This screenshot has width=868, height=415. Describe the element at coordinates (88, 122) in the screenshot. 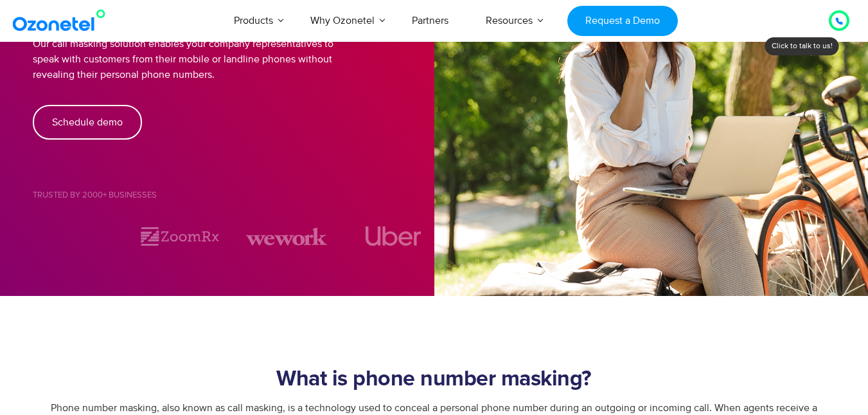

I see `a: Schedule demo` at that location.